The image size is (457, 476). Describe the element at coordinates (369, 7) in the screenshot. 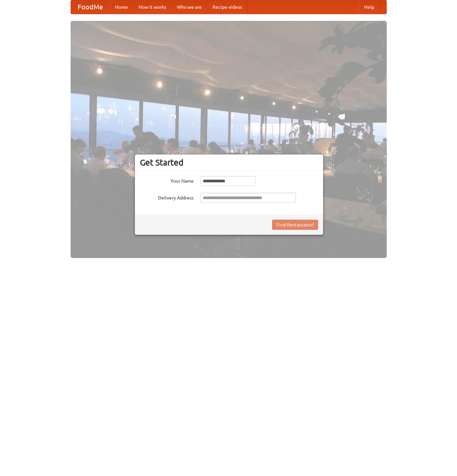

I see `a: Help` at that location.